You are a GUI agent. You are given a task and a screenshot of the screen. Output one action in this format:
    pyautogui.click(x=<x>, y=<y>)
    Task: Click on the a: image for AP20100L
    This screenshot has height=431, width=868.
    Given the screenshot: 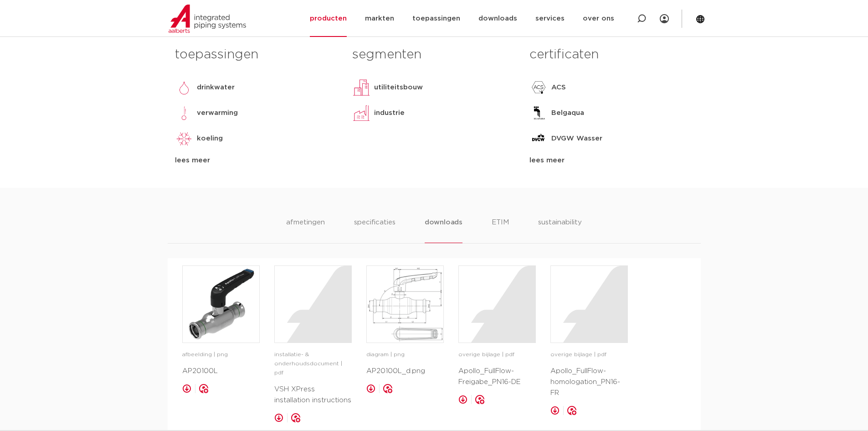 What is the action you would take?
    pyautogui.click(x=221, y=305)
    